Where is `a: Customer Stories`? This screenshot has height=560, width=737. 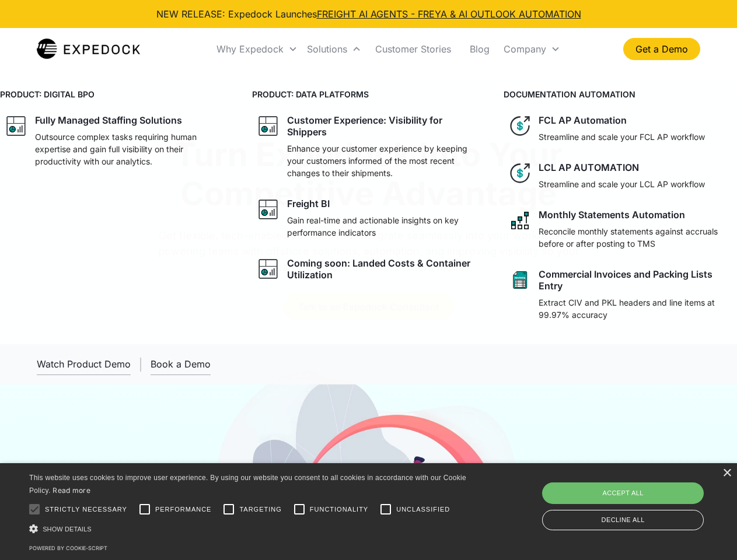
a: Customer Stories is located at coordinates (413, 49).